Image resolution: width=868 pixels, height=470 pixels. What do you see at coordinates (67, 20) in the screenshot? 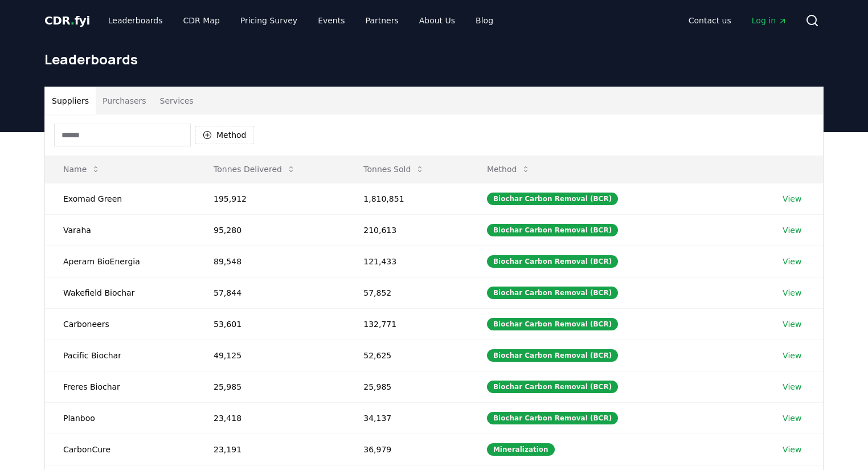
I see `a: CDR.fyi` at bounding box center [67, 20].